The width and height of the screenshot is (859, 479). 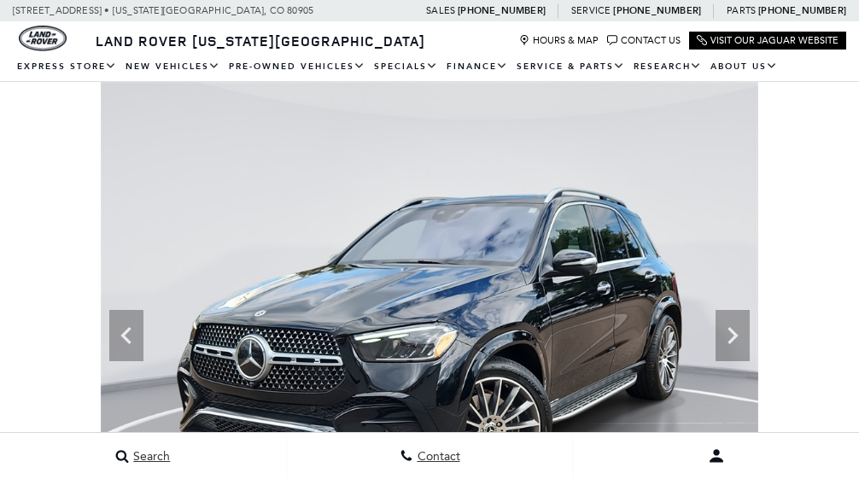 I want to click on a: land-rover, so click(x=43, y=38).